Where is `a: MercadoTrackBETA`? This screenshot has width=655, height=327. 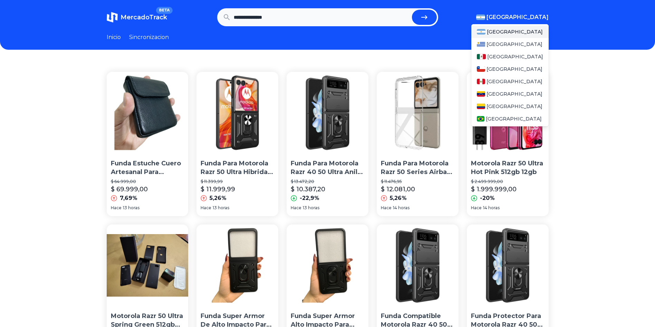 a: MercadoTrackBETA is located at coordinates (137, 17).